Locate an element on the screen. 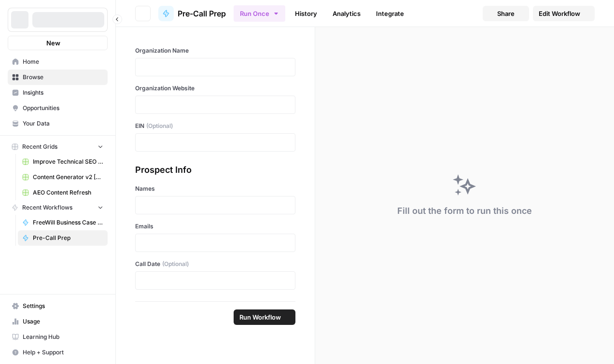 The width and height of the screenshot is (614, 364). span: Home is located at coordinates (63, 62).